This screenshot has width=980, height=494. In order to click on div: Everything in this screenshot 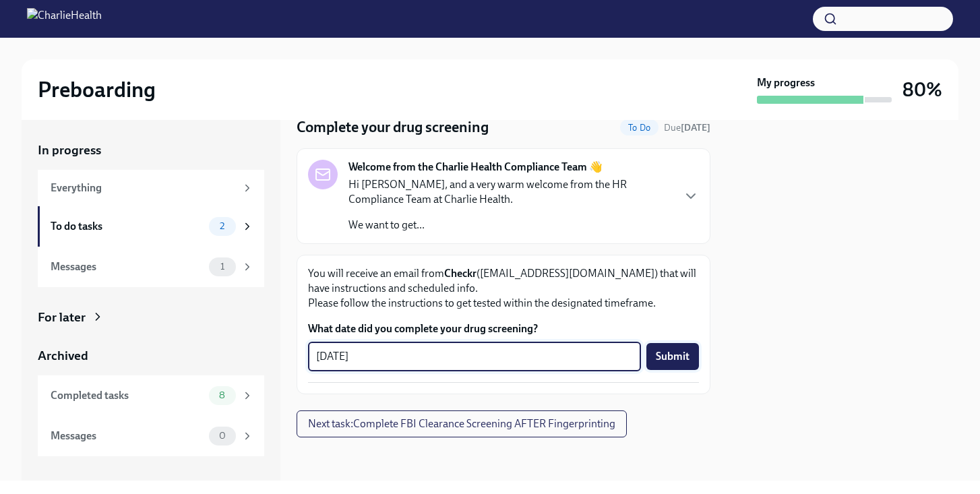, I will do `click(143, 188)`.